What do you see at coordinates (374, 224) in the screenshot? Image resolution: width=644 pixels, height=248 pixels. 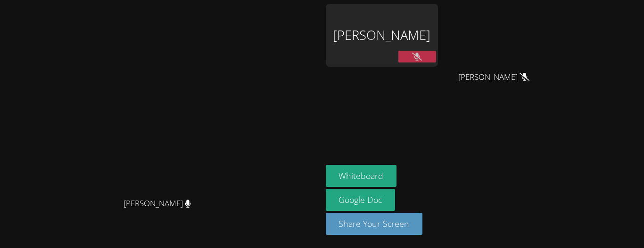 I see `button: Share Your Screen` at bounding box center [374, 224].